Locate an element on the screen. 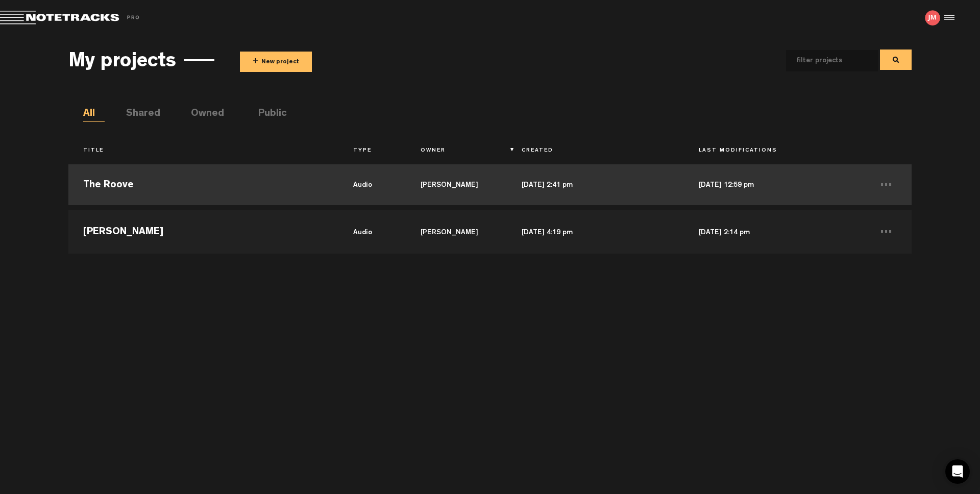 This screenshot has width=980, height=494. th: Created is located at coordinates (595, 151).